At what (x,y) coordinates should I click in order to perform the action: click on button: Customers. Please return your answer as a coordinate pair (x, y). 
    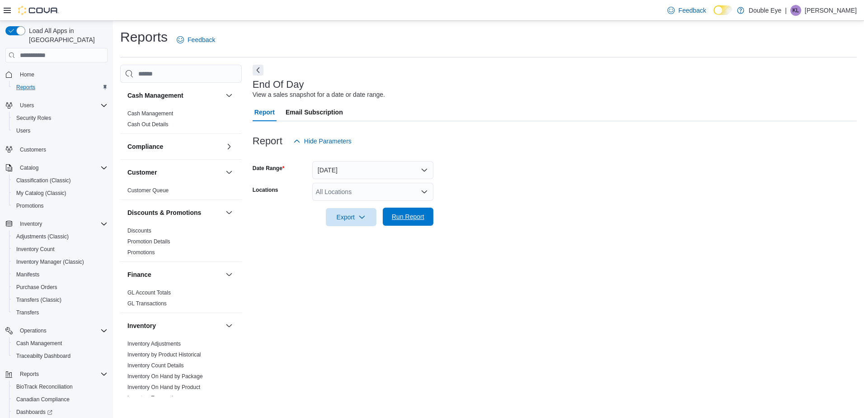
    Looking at the image, I should click on (57, 149).